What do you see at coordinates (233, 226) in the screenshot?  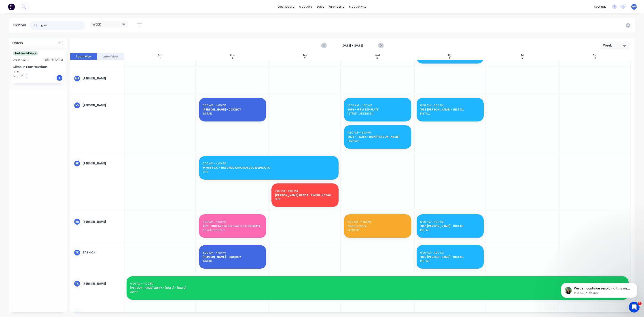 I see `span: 2173 - BBQ to Powdercoaters & PICKUP ASAP` at bounding box center [233, 226].